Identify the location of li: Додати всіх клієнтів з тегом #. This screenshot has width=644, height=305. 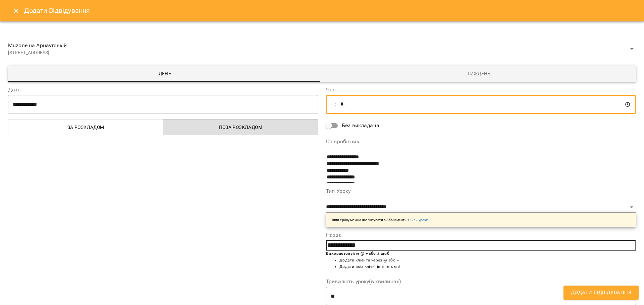
(488, 267).